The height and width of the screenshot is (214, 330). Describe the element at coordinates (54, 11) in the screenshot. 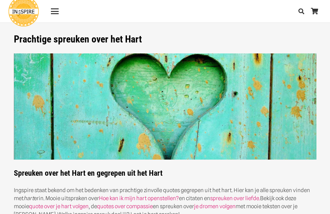

I see `a: Menu` at that location.